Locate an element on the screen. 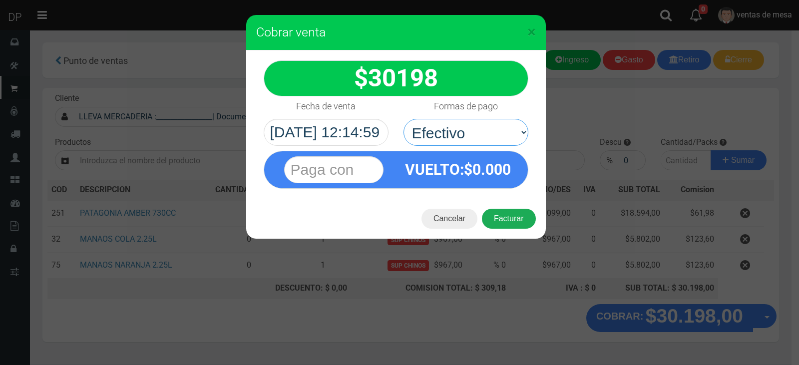 This screenshot has width=799, height=365. span: 30198 is located at coordinates (403, 78).